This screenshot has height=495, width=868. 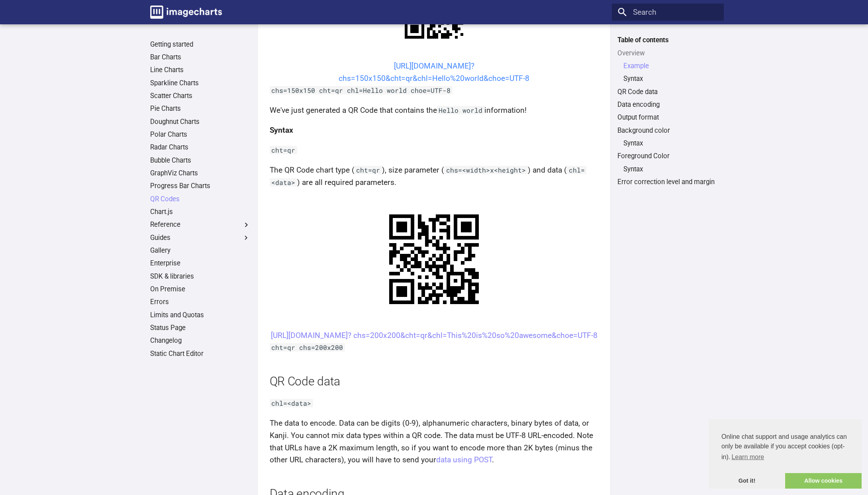 What do you see at coordinates (667, 72) in the screenshot?
I see `nav: Overview` at bounding box center [667, 72].